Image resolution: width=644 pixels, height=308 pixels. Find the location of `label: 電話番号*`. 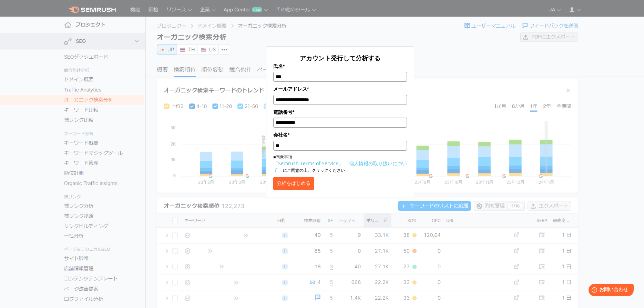

label: 電話番号* is located at coordinates (340, 112).